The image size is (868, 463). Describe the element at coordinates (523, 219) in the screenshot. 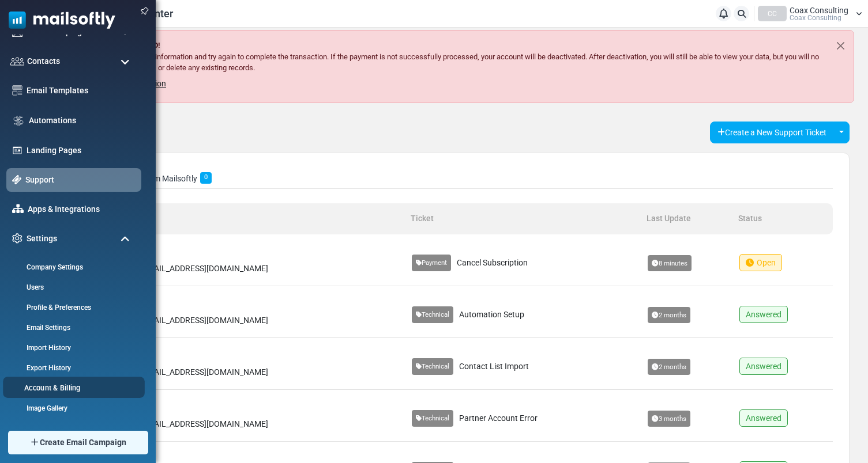

I see `th: Ticket` at that location.